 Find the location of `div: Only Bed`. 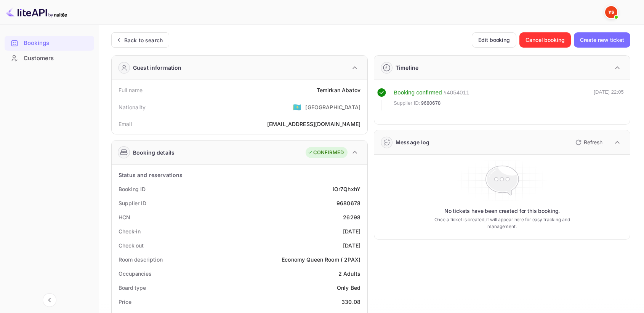

div: Only Bed is located at coordinates (348, 288).